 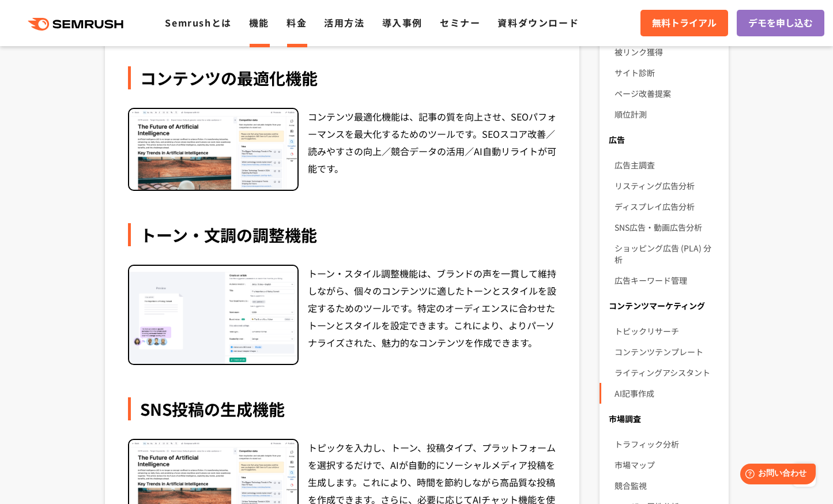 What do you see at coordinates (667, 393) in the screenshot?
I see `a: AI記事作成` at bounding box center [667, 393].